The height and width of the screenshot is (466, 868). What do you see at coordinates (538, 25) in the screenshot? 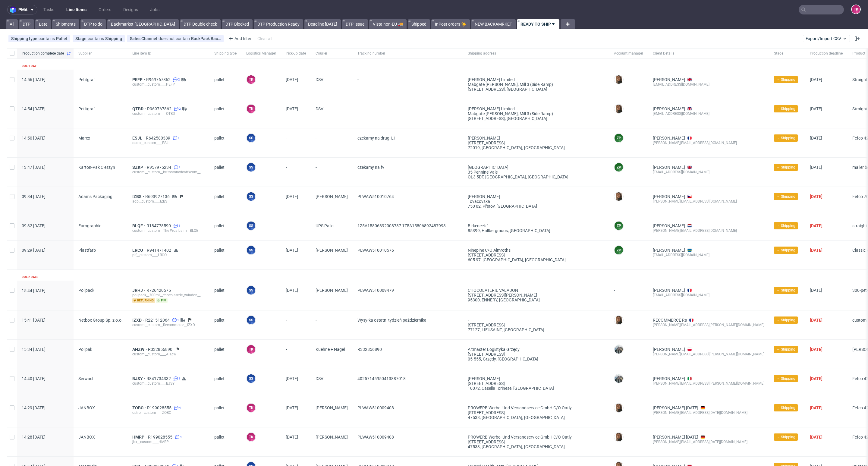
I see `a: READY TO SHIP` at bounding box center [538, 25].